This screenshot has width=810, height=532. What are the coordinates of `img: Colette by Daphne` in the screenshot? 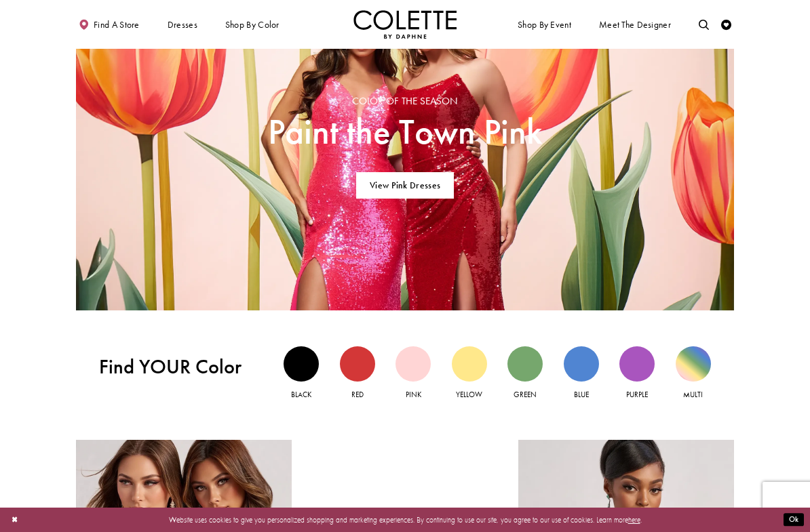 It's located at (405, 24).